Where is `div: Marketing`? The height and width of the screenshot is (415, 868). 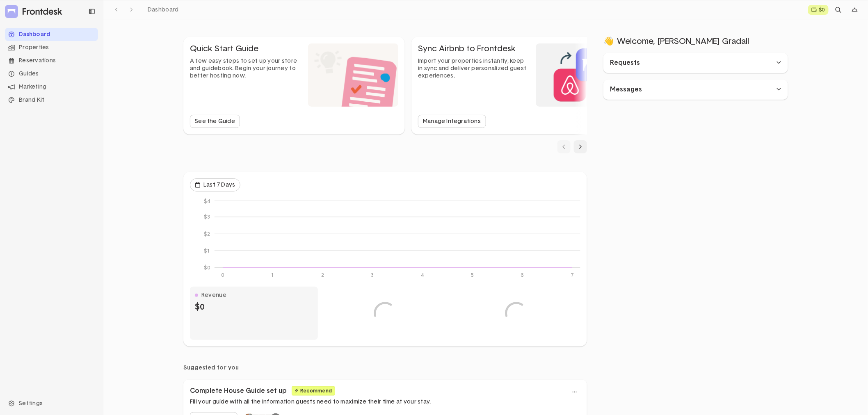
div: Marketing is located at coordinates (51, 87).